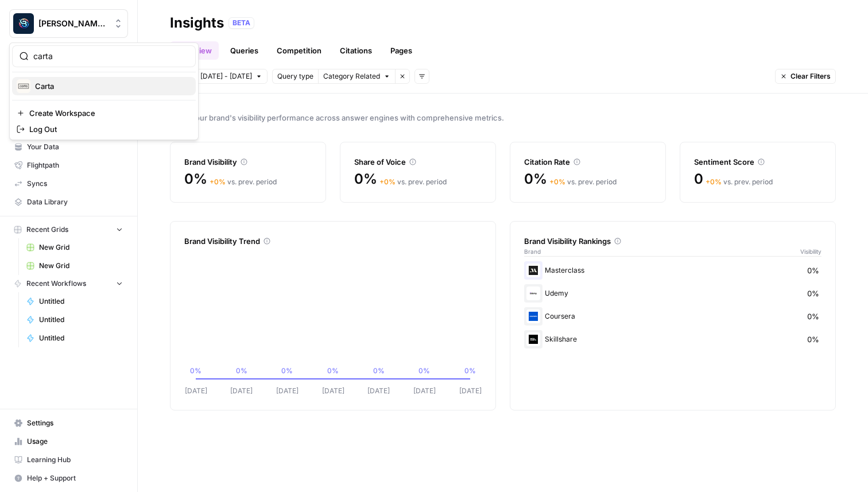 The width and height of the screenshot is (868, 492). Describe the element at coordinates (68, 442) in the screenshot. I see `a: Usage` at that location.